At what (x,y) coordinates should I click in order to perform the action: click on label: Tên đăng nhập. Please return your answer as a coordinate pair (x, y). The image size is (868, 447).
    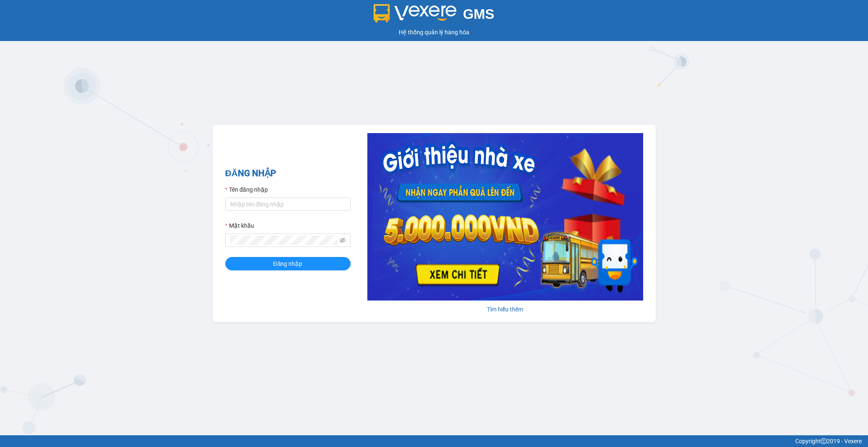
    Looking at the image, I should click on (246, 189).